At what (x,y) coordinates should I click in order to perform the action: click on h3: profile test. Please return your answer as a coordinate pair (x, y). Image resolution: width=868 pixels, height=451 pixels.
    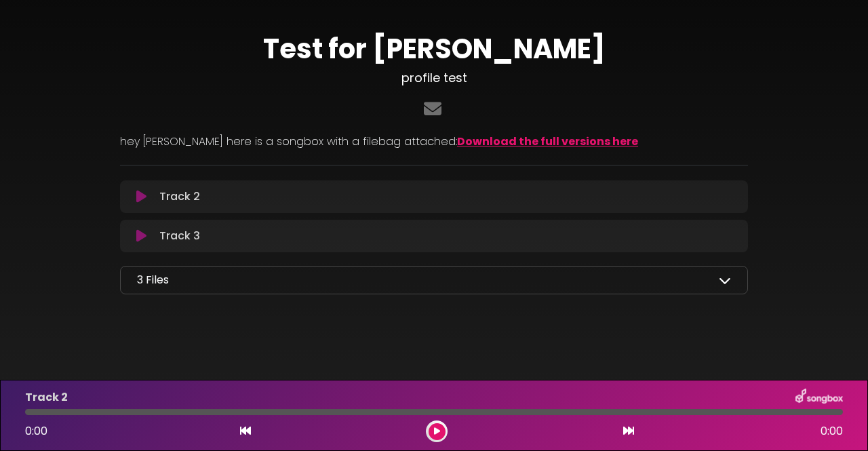
    Looking at the image, I should click on (434, 78).